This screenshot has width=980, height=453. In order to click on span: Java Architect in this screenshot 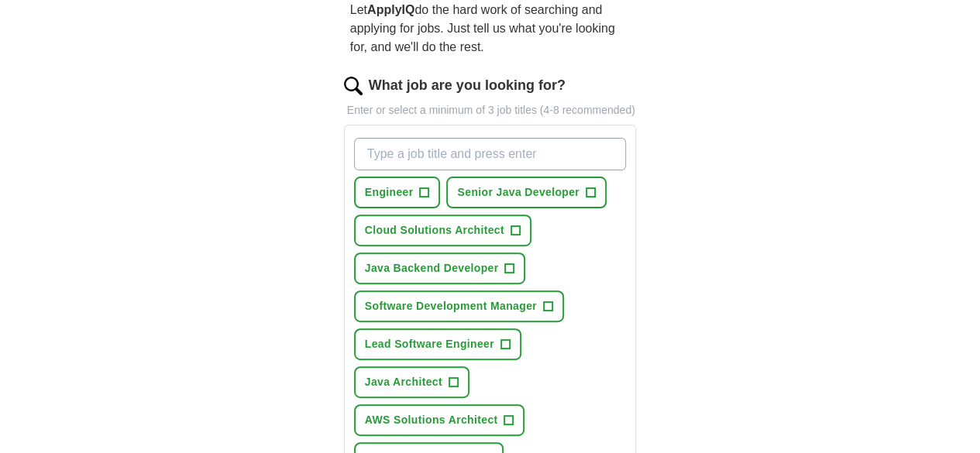, I will do `click(403, 382)`.